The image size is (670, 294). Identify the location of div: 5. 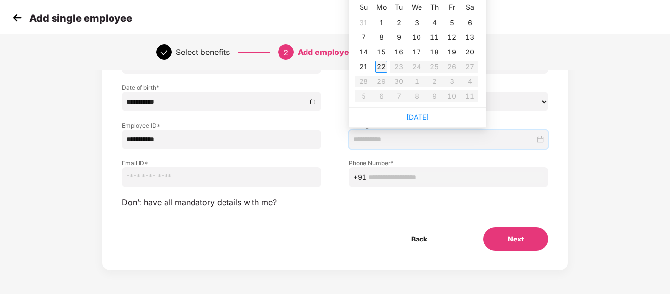
(452, 23).